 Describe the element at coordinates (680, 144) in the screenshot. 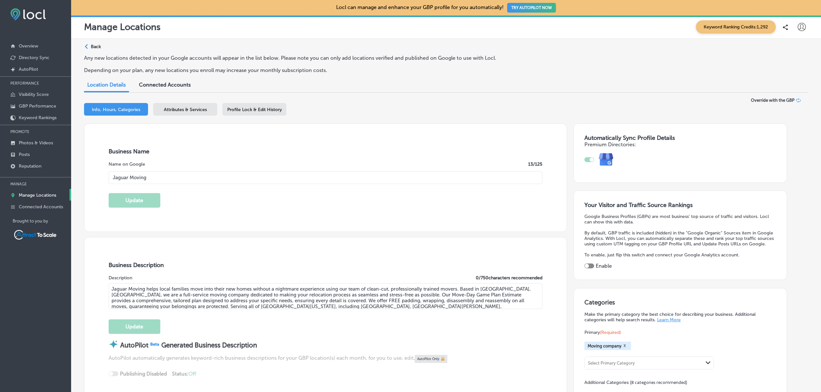

I see `h4: Premium Directories:` at that location.